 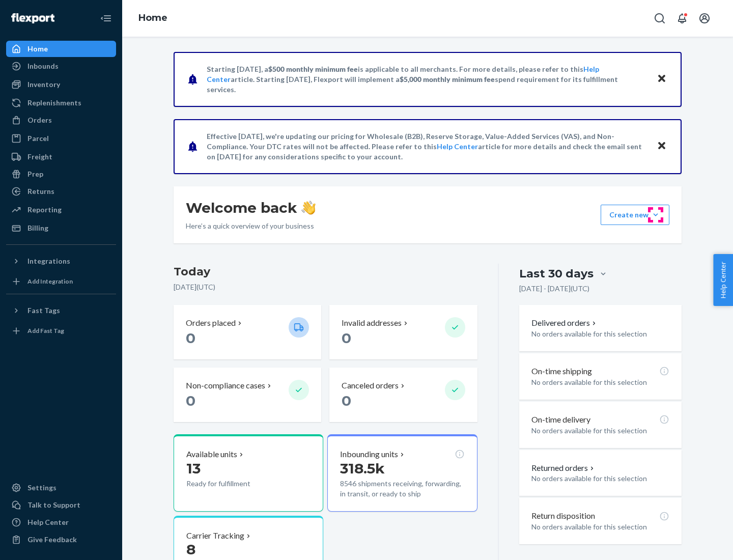 I want to click on button: Available units13Ready for fulfillment, so click(x=248, y=473).